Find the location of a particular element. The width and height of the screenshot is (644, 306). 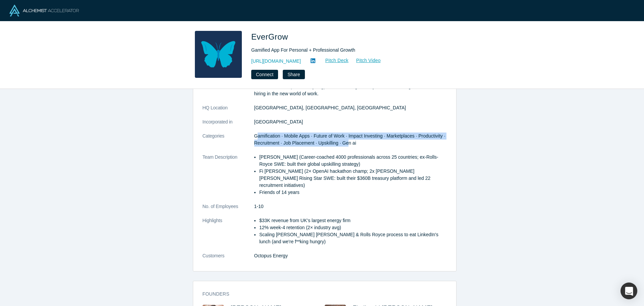

dt: Team Description is located at coordinates (228, 178).